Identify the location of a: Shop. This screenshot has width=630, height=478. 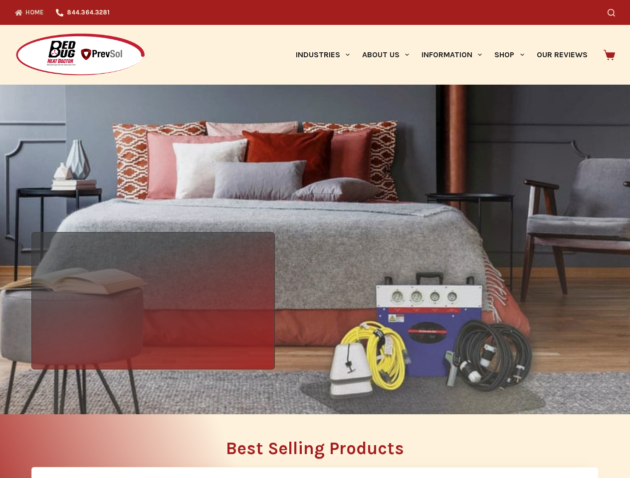
(509, 55).